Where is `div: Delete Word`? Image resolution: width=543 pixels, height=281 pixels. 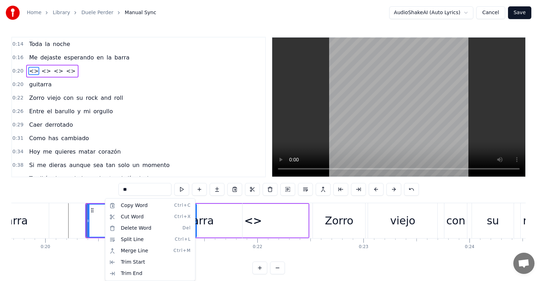 div: Delete Word is located at coordinates (150, 228).